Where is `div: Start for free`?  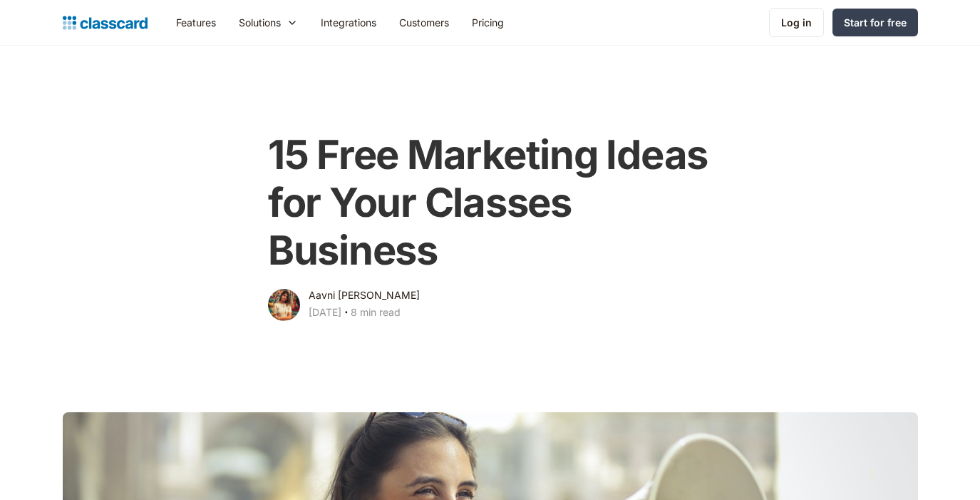 div: Start for free is located at coordinates (875, 22).